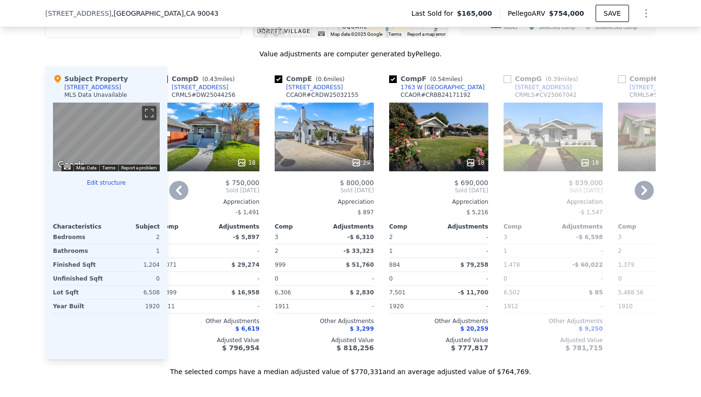 This screenshot has height=397, width=701. I want to click on div: The selected comps have a median adjusted value of $770,331 and an average adjusted value of $764..., so click(350, 367).